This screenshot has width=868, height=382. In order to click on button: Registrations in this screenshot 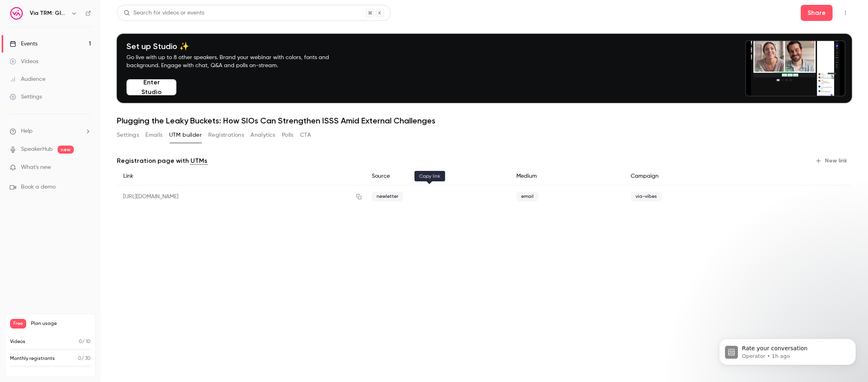, I will do `click(226, 135)`.